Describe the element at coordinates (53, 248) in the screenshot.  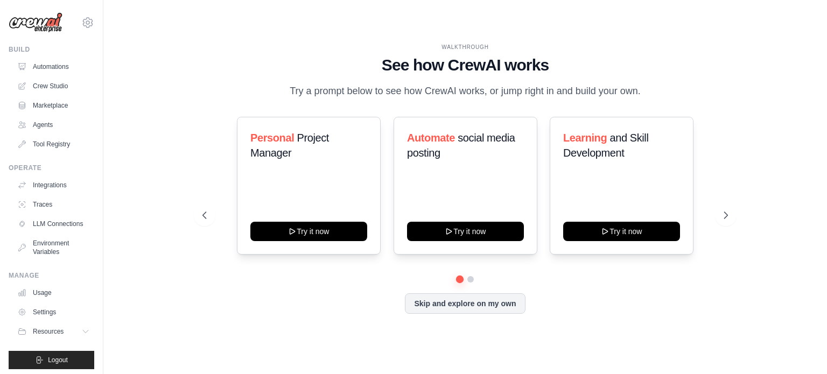
I see `a: Environment Variables` at that location.